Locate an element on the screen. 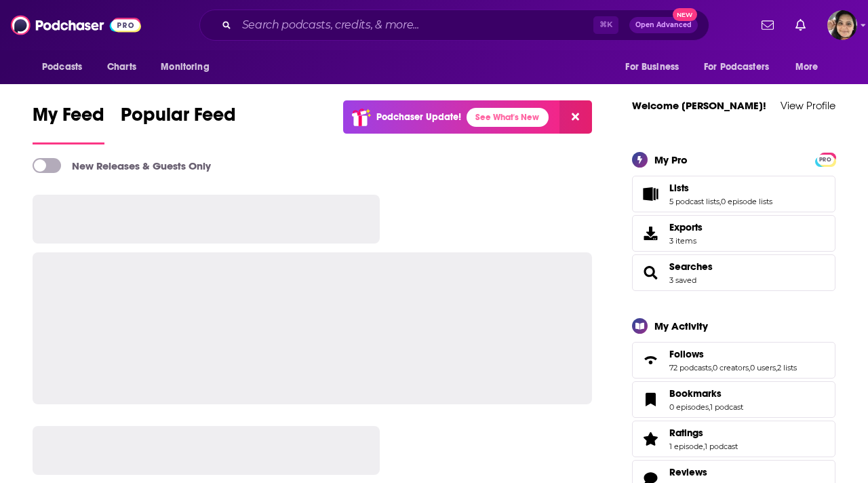  a: View Profile is located at coordinates (808, 105).